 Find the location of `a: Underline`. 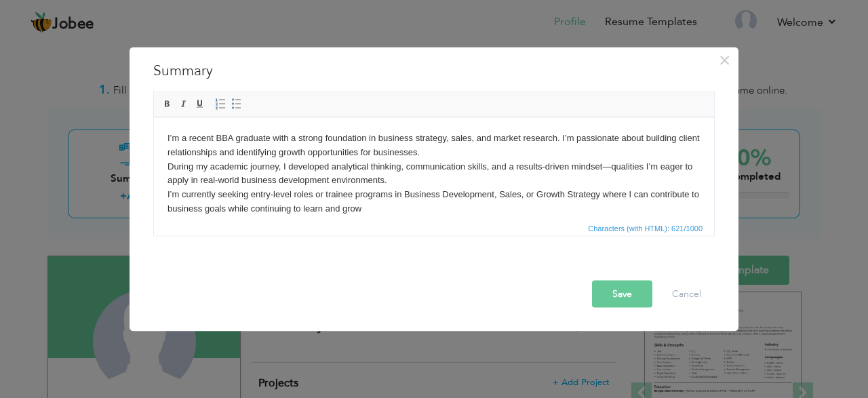

a: Underline is located at coordinates (200, 104).